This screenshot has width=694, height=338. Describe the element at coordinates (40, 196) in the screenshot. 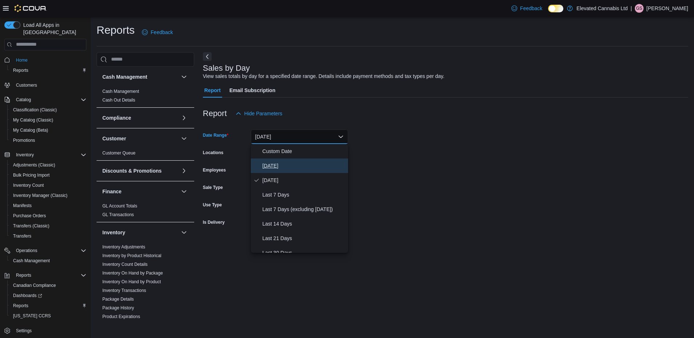

I see `a: Inventory Manager (Classic)` at that location.